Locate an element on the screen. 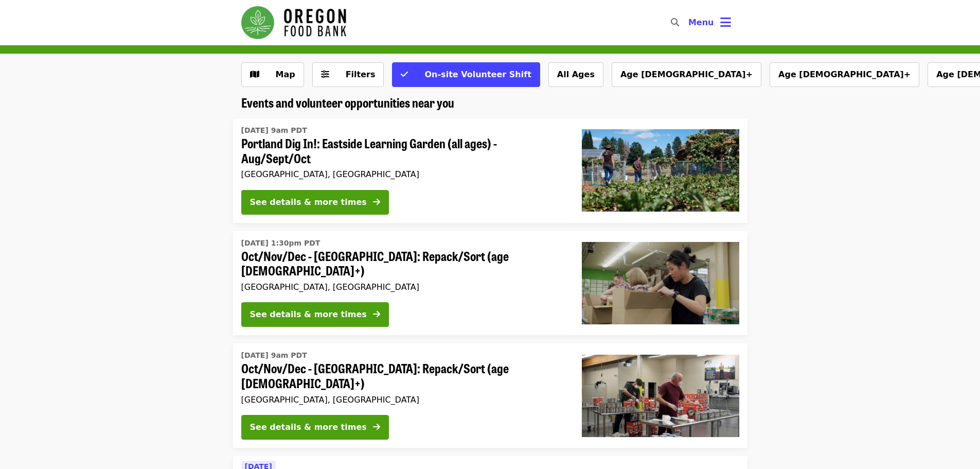 This screenshot has height=469, width=980. span: Events and volunteer opportunities near you is located at coordinates (348, 102).